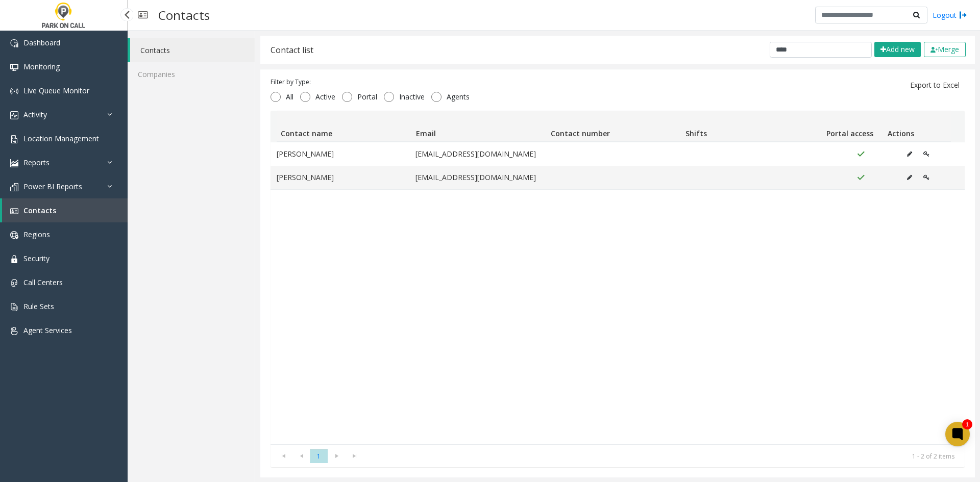 This screenshot has width=980, height=482. Describe the element at coordinates (935, 50) in the screenshot. I see `img: check` at that location.